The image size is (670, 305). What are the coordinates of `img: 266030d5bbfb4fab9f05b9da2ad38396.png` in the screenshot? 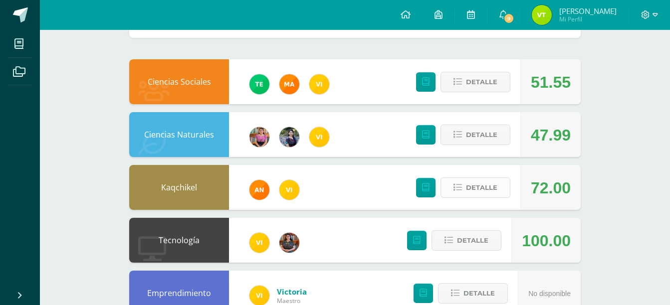 It's located at (289, 84).